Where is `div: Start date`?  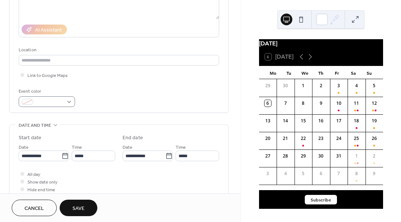
div: Start date is located at coordinates (30, 138).